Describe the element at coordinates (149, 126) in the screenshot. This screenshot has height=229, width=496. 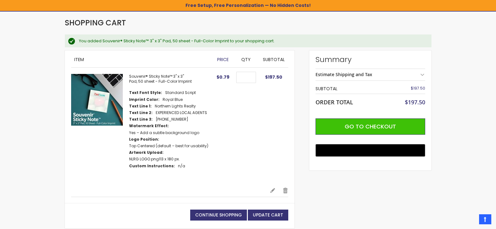
I see `dt: Watermark Effect` at that location.